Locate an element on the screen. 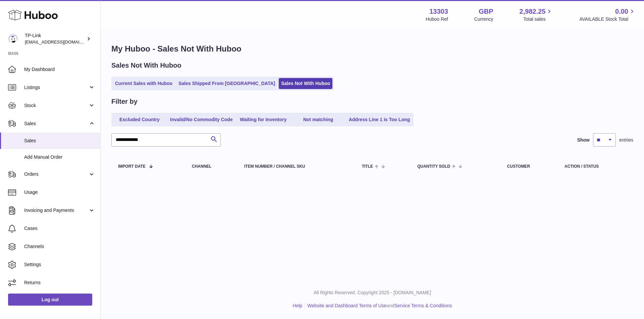 The height and width of the screenshot is (319, 644). label: Show is located at coordinates (583, 141).